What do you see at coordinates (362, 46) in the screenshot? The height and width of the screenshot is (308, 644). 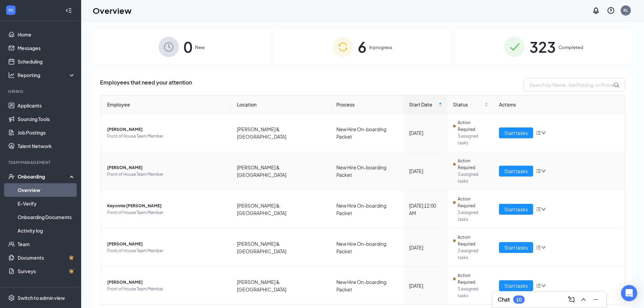 I see `span: 6` at bounding box center [362, 46].